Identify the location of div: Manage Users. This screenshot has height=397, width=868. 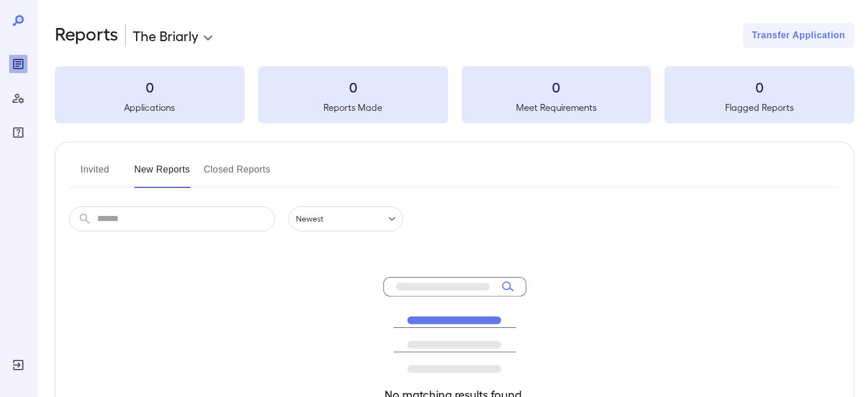
(18, 98).